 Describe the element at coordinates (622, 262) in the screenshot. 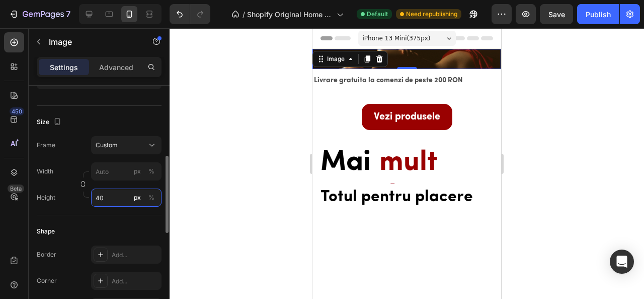

I see `div: Open Intercom Messenger` at that location.